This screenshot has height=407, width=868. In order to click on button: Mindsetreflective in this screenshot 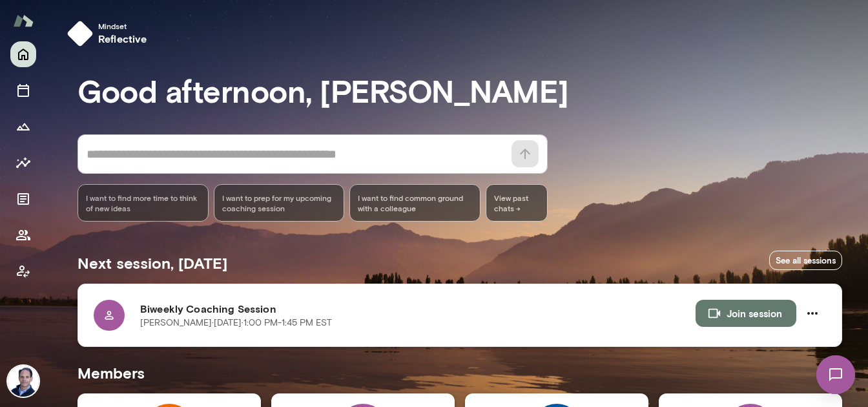, I will do `click(110, 34)`.